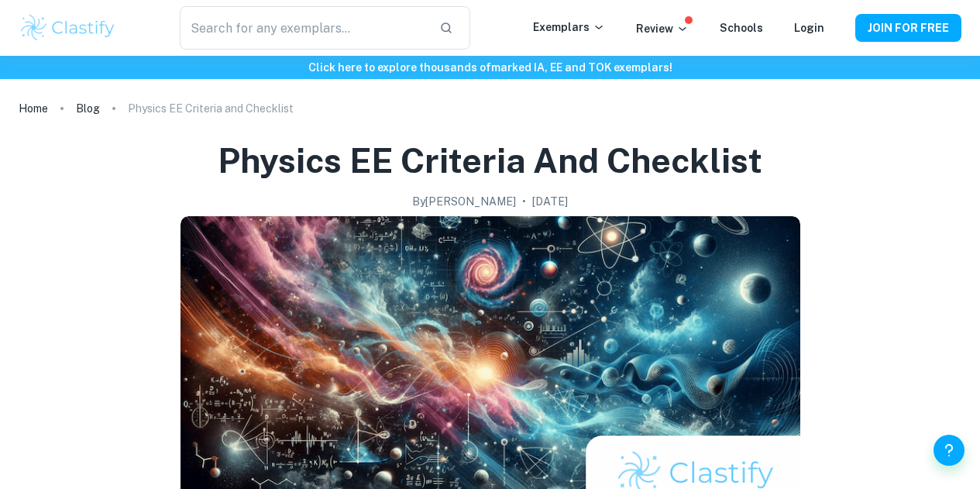  Describe the element at coordinates (67, 28) in the screenshot. I see `a: Clastify logo` at that location.